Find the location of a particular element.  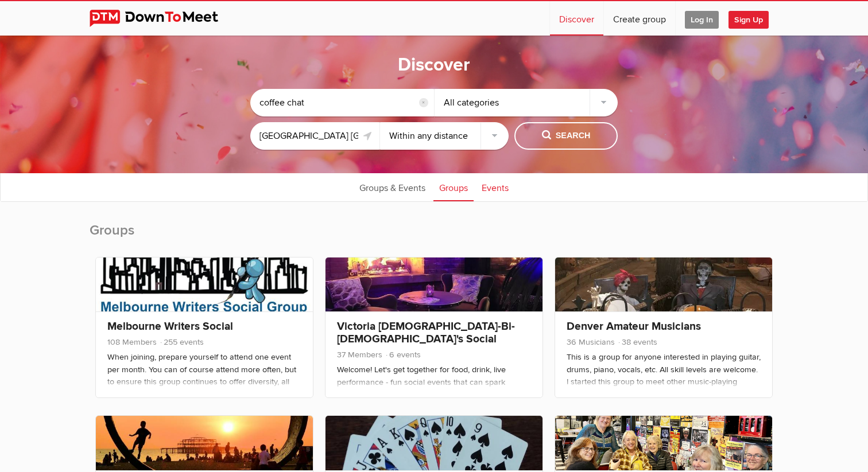

span: Sign Up is located at coordinates (749, 20).